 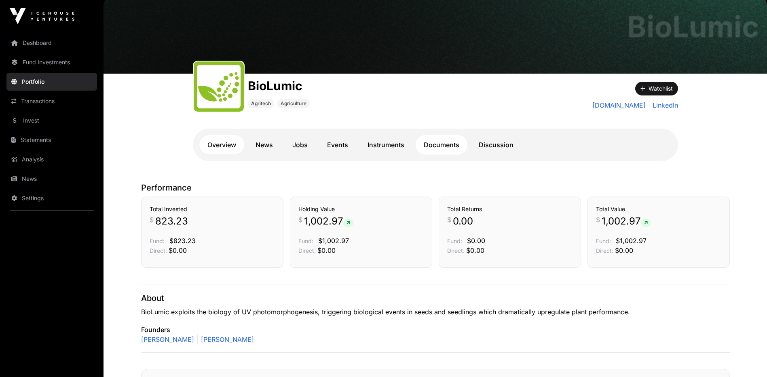 I want to click on p: BioLumic exploits the biology of UV photomorphogenesis, triggering biological events in seeds and..., so click(x=436, y=312).